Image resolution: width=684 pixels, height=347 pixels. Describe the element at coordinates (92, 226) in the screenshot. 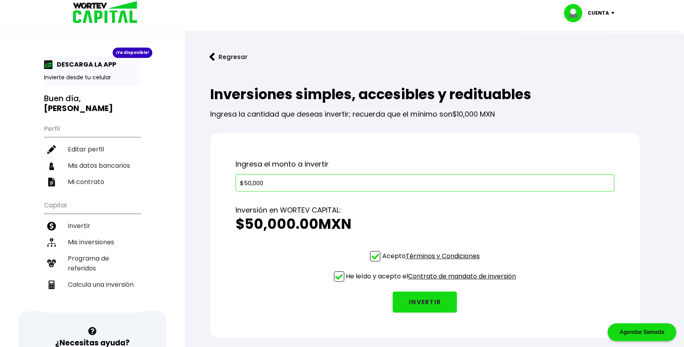

I see `li: Invertir` at that location.